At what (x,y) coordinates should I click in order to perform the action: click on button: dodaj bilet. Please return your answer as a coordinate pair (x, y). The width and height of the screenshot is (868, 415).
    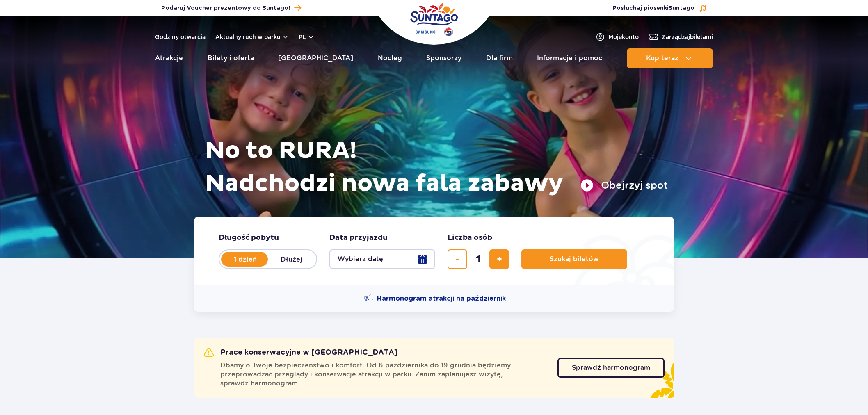
    Looking at the image, I should click on (499, 259).